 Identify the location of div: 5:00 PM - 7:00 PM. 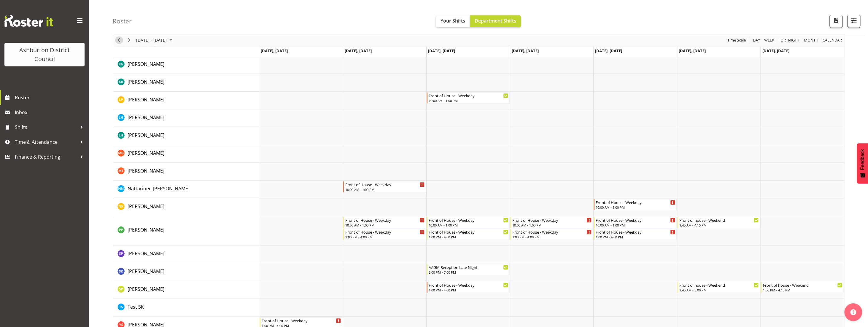
(468, 272).